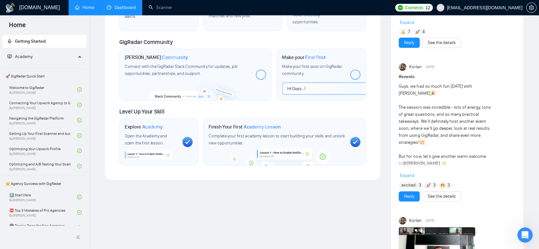 The image size is (539, 249). Describe the element at coordinates (144, 127) in the screenshot. I see `h1: Explore` at that location.